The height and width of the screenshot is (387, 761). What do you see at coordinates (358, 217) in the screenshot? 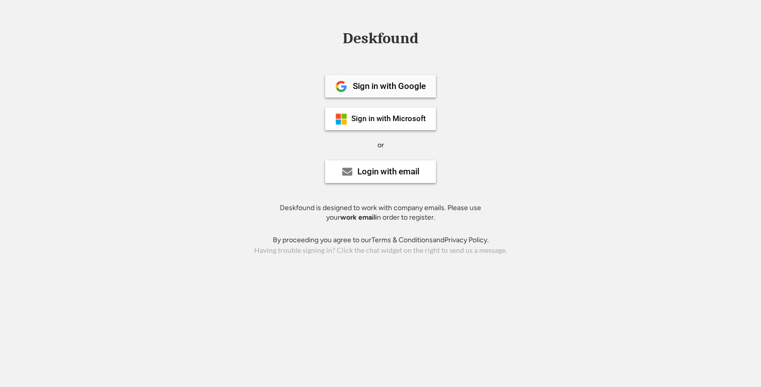
I see `strong: work email` at bounding box center [358, 217].